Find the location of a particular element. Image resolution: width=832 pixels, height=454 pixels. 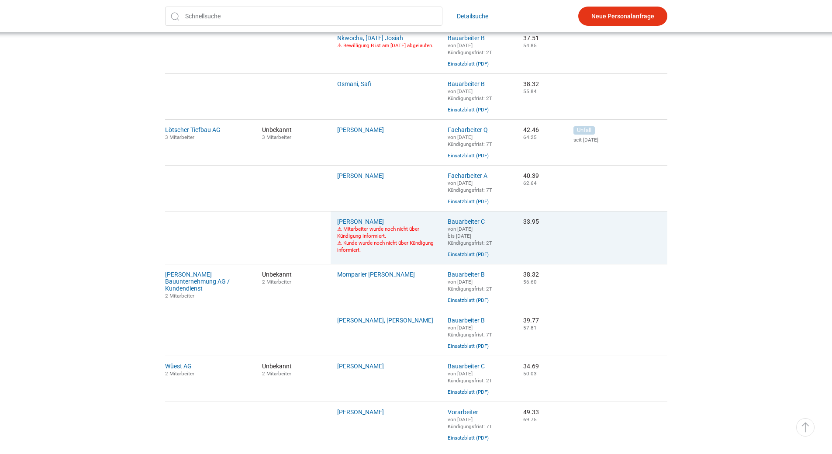

nobr: 37.51 is located at coordinates (531, 38).